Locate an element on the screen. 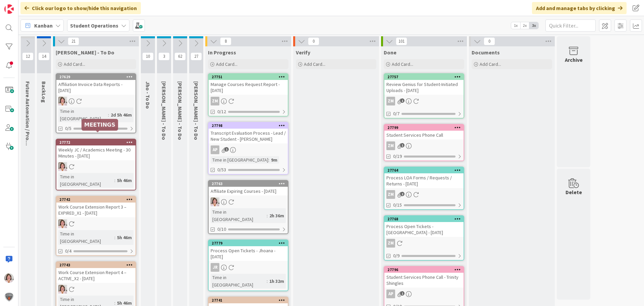  input: Quick Filter... is located at coordinates (571, 25).